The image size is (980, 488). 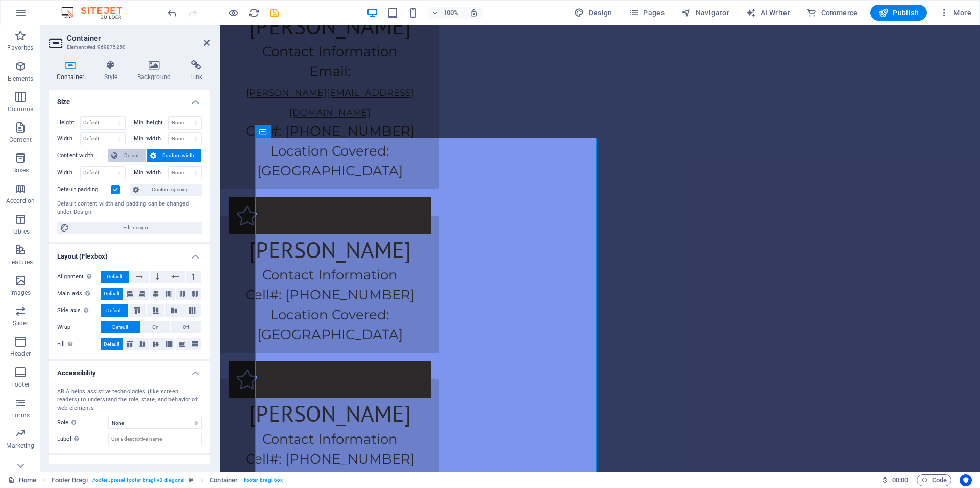 I want to click on button: reload, so click(x=254, y=13).